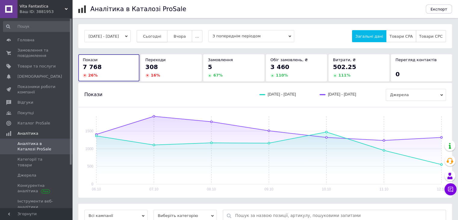 The image size is (458, 220). What do you see at coordinates (36, 162) in the screenshot?
I see `span: Категорії та товари` at bounding box center [36, 162].